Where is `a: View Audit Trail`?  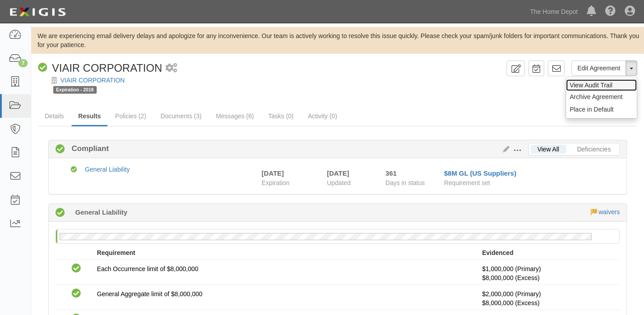
a: View Audit Trail is located at coordinates (601, 85).